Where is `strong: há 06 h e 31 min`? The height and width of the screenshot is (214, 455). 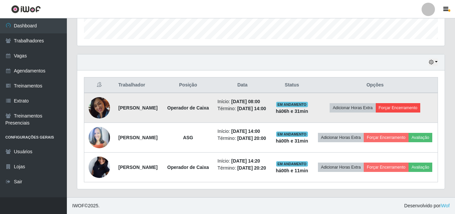
strong: há 06 h e 31 min is located at coordinates (292, 111).